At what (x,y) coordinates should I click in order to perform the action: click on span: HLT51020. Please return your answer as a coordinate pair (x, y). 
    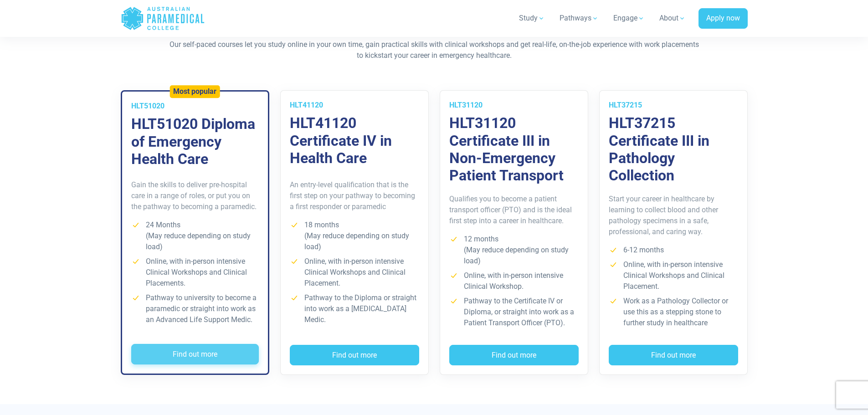
    Looking at the image, I should click on (148, 106).